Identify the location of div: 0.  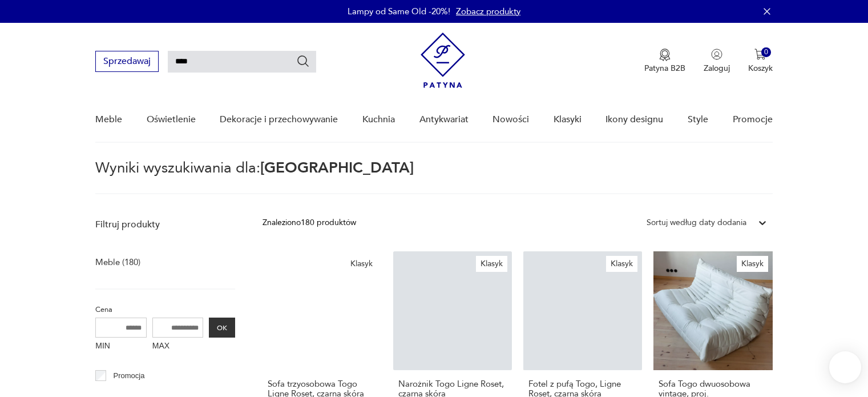
(766, 52).